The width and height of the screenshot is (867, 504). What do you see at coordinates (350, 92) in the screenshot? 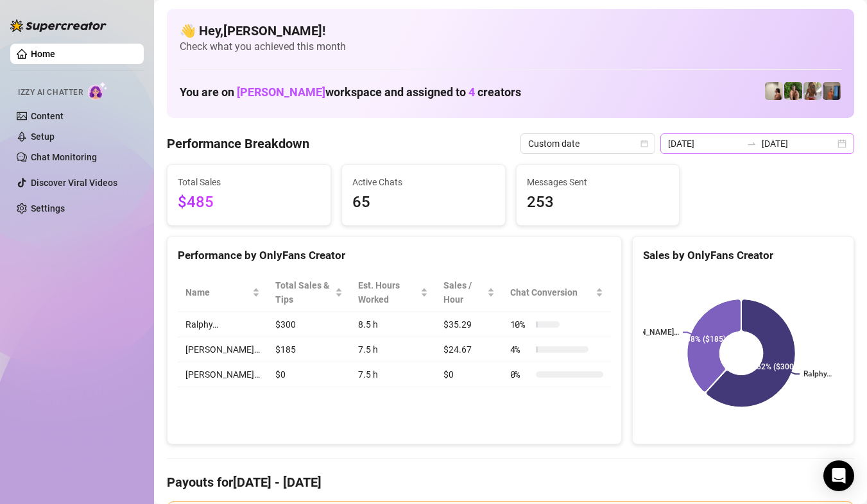
I see `h1: You are on workspace and assigned to creators` at bounding box center [350, 92].